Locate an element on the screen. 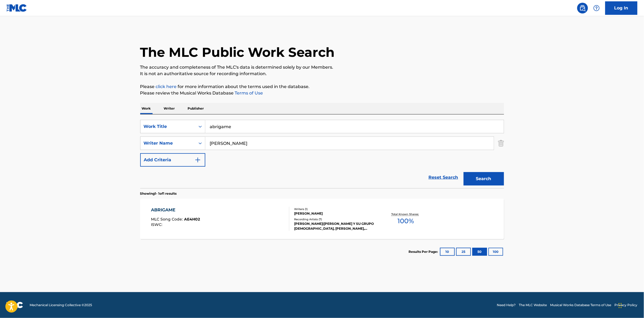 The image size is (644, 318). p: Showing 1 - 1 of 1 results is located at coordinates (159, 194).